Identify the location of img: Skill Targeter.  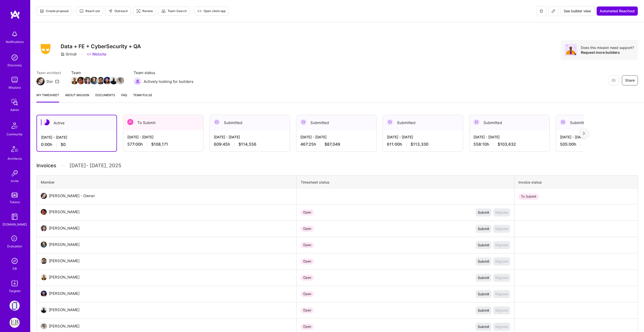
(14, 283).